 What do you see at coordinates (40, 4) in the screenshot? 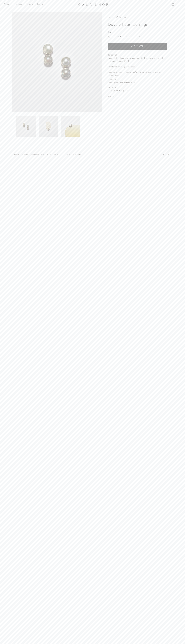
I see `nav: Desktop navigation` at bounding box center [40, 4].